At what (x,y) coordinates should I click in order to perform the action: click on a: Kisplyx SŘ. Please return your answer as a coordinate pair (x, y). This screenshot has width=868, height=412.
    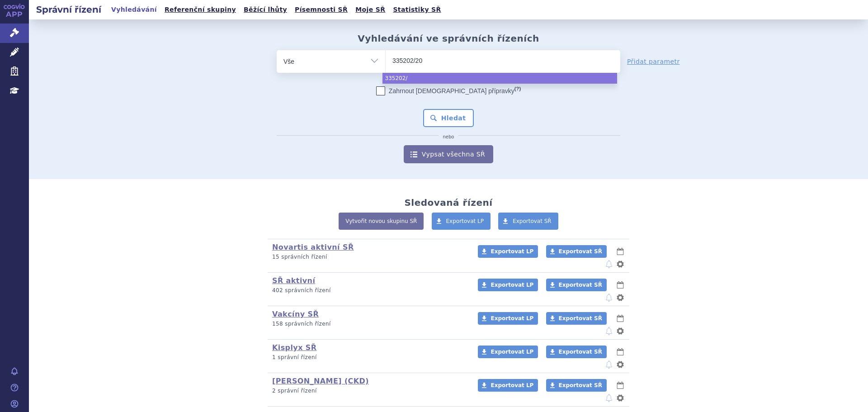
    Looking at the image, I should click on (294, 347).